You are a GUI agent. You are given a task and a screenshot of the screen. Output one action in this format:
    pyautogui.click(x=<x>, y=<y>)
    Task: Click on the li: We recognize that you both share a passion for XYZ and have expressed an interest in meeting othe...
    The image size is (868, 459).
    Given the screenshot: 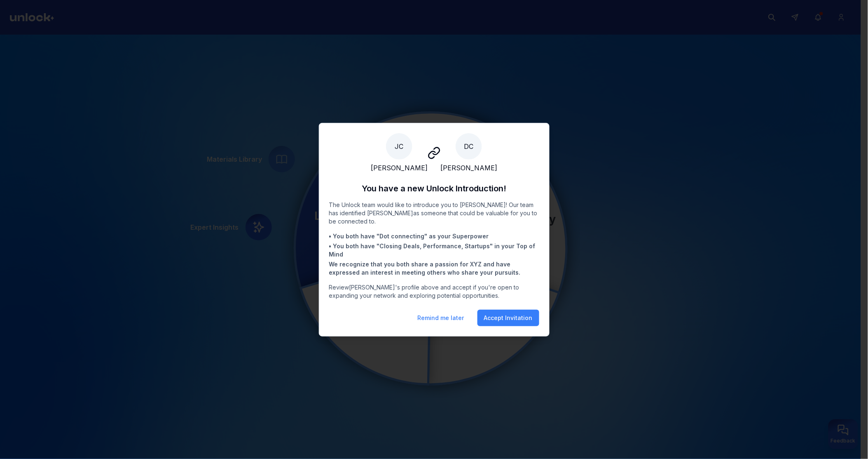 What is the action you would take?
    pyautogui.click(x=434, y=268)
    